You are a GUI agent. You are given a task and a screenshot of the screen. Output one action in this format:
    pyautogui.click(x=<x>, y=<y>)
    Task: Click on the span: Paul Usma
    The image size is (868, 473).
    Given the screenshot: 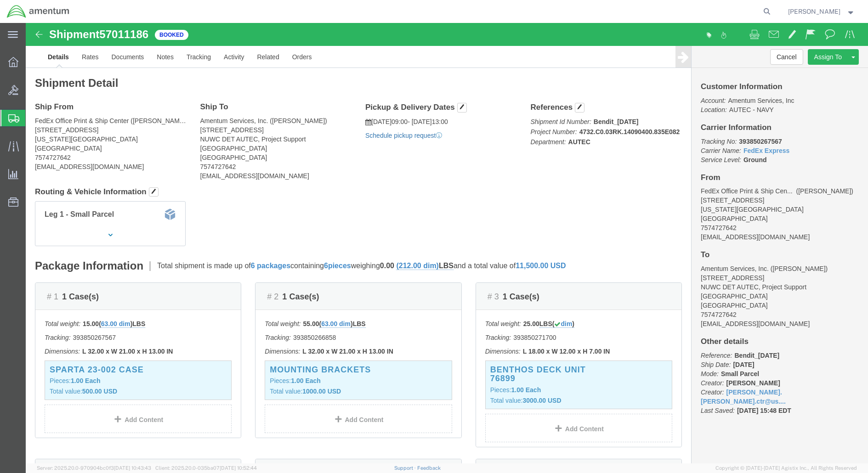 What is the action you would take?
    pyautogui.click(x=814, y=11)
    